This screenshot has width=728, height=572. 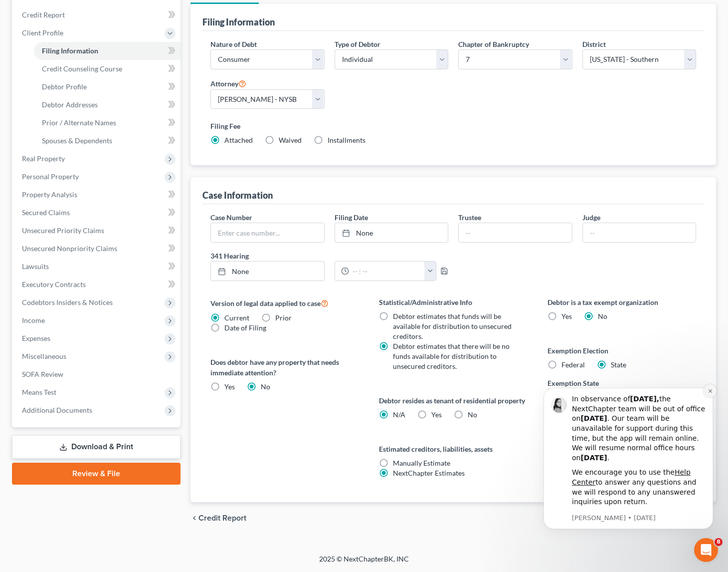 What do you see at coordinates (107, 69) in the screenshot?
I see `a: Credit Counseling Course` at bounding box center [107, 69].